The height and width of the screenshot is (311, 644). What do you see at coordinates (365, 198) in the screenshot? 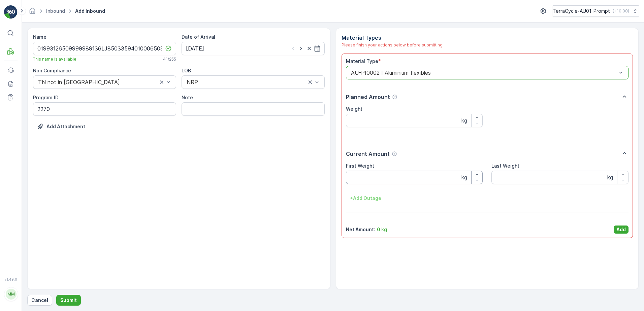
I see `button: +Add Outage` at bounding box center [365, 198].